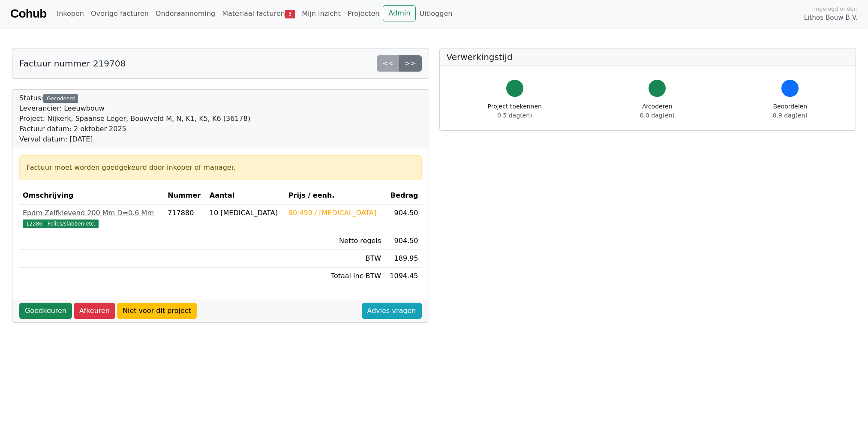 This screenshot has width=868, height=427. I want to click on h5: Factuur nummer 219708, so click(73, 63).